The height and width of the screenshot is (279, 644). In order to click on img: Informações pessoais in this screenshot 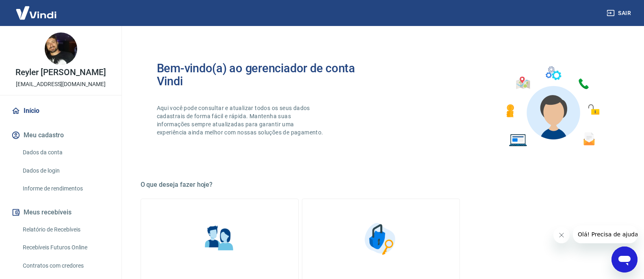, I will do `click(220, 239)`.